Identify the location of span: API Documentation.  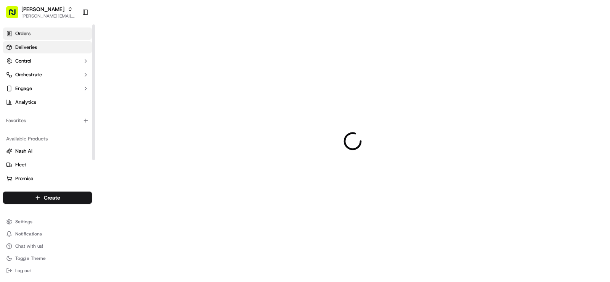
(97, 114).